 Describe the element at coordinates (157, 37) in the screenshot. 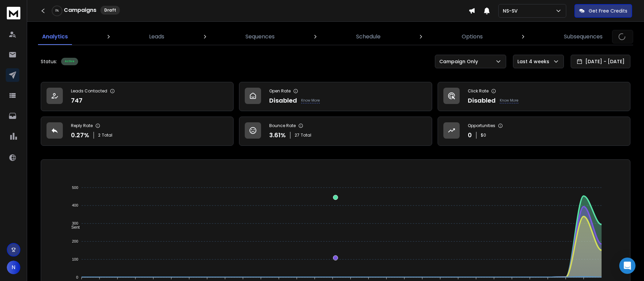

I see `a: Leads` at that location.